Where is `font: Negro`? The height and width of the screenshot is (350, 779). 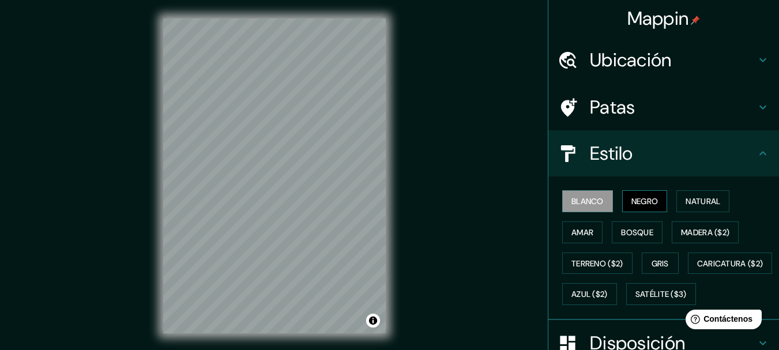
font: Negro is located at coordinates (645, 201).